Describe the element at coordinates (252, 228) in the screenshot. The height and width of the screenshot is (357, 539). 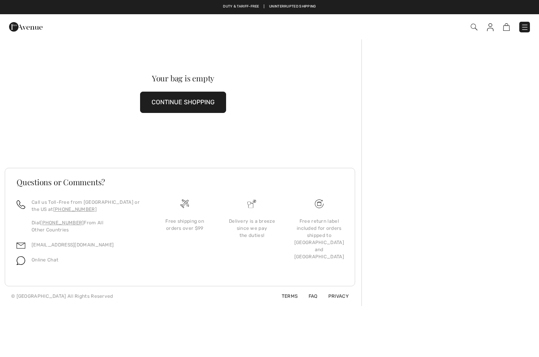
I see `div: Delivery is a breeze since we pay the duties!` at that location.